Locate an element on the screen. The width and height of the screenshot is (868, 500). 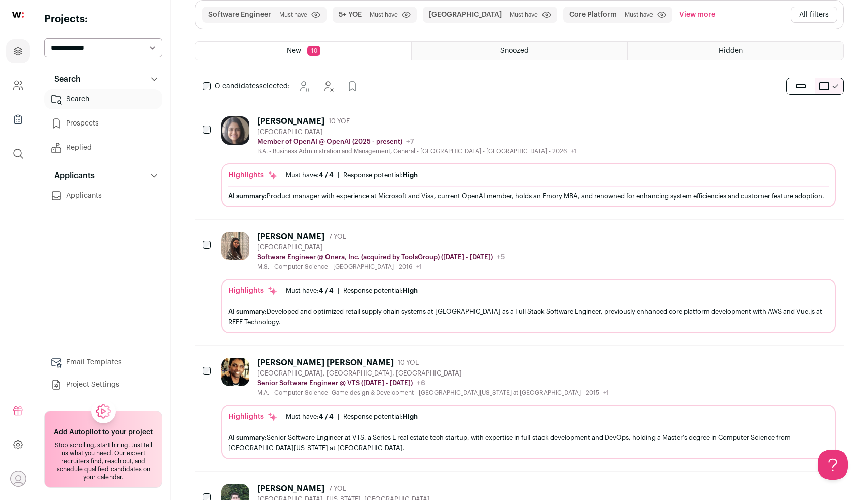
a: Hidden is located at coordinates (736, 51).